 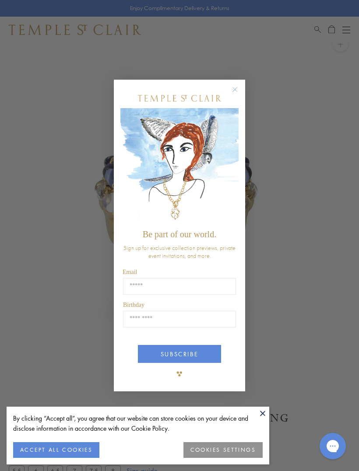 What do you see at coordinates (180, 374) in the screenshot?
I see `img: TSC` at bounding box center [180, 374].